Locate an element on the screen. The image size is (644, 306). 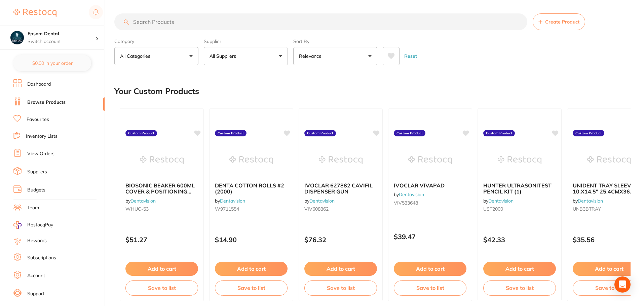
p: Switch account is located at coordinates (61, 42).